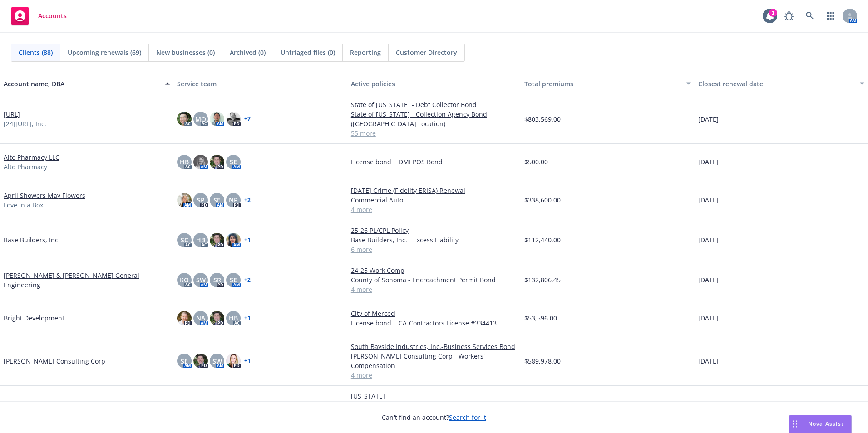 The height and width of the screenshot is (433, 868). What do you see at coordinates (434, 83) in the screenshot?
I see `button: Active policies` at bounding box center [434, 83].